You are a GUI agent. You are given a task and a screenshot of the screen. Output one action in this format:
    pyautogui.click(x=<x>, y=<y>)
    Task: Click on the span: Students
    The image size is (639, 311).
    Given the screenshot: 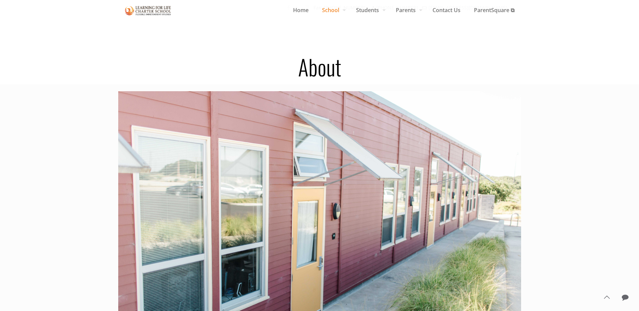 What is the action you would take?
    pyautogui.click(x=369, y=10)
    